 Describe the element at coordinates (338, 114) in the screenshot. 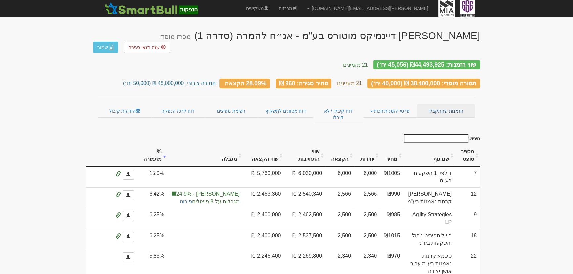

I see `a: דוח קיבלו / לא קיבלו` at that location.